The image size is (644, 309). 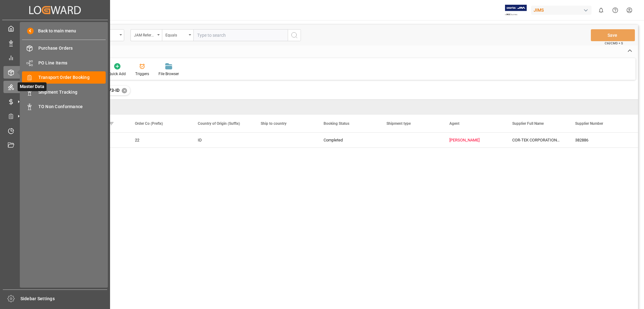 What do you see at coordinates (273, 124) in the screenshot?
I see `span: Ship to country` at bounding box center [273, 124].